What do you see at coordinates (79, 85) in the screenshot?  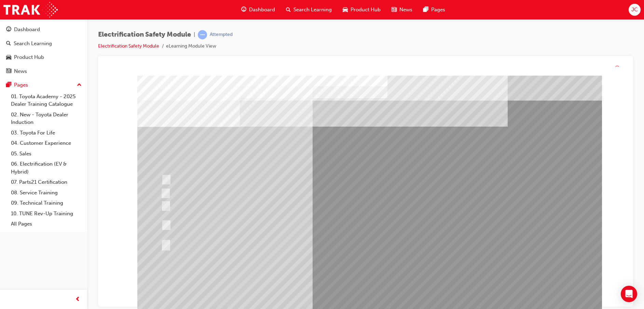 I see `span: up-icon` at bounding box center [79, 85].